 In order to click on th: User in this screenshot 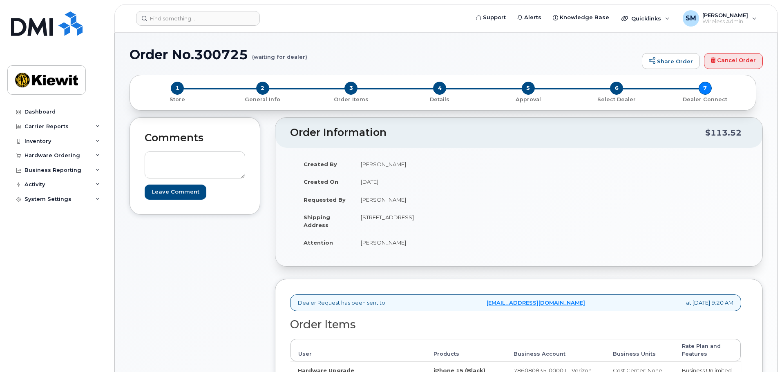, I will do `click(358, 350)`.